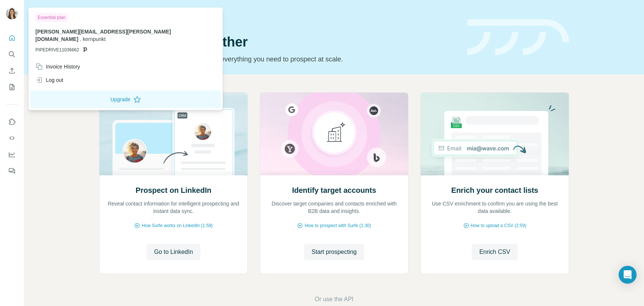 The image size is (644, 306). Describe the element at coordinates (334, 252) in the screenshot. I see `span: Start prospecting` at that location.